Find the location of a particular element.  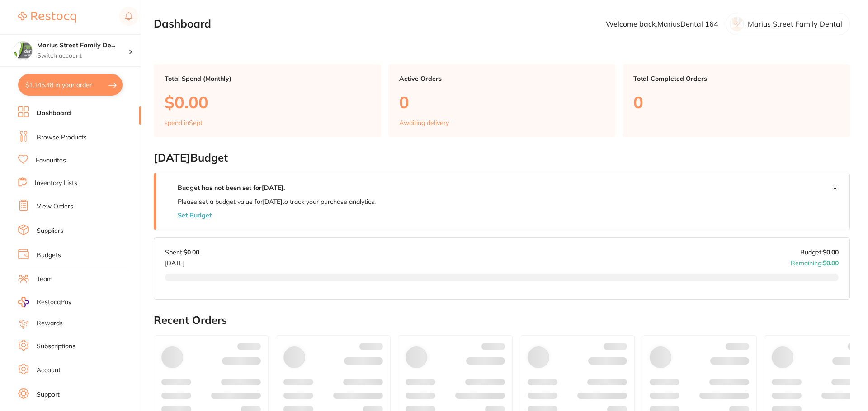

p: Total Completed Orders is located at coordinates (736, 79).